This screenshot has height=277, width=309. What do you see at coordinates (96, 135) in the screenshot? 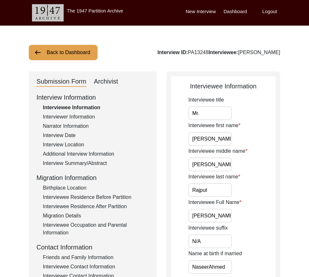
I see `div: Interview Date` at bounding box center [96, 135].